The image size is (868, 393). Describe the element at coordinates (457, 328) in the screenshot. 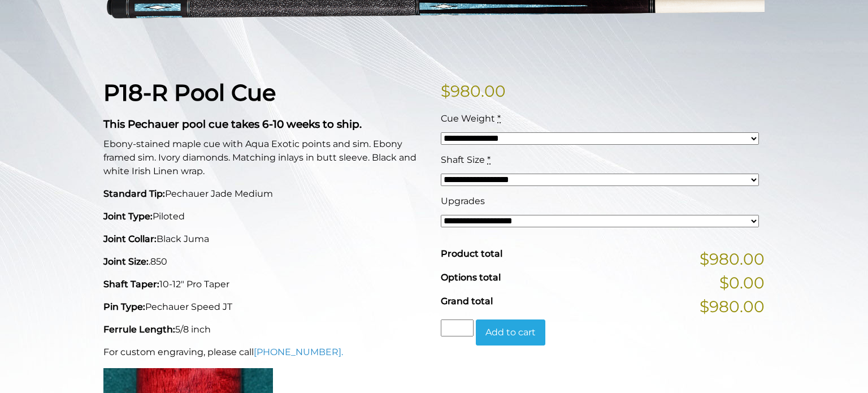

I see `input: Product quantity` at that location.